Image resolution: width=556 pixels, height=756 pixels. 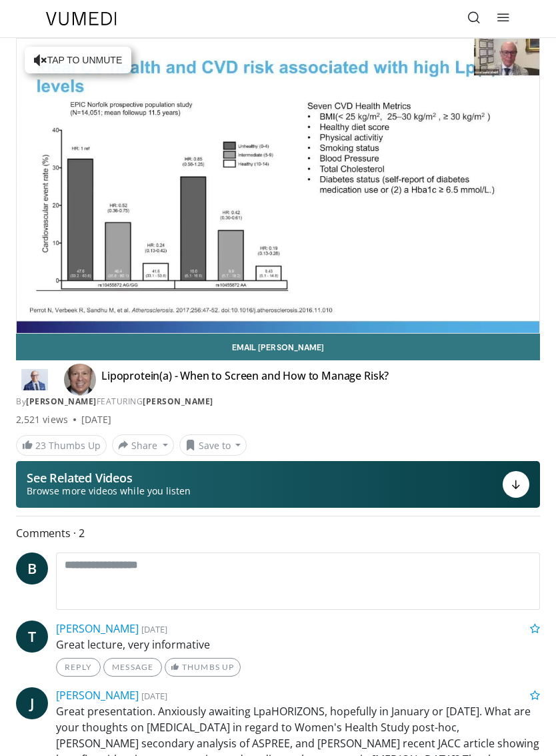 What do you see at coordinates (278, 185) in the screenshot?
I see `video-js: Video Player` at bounding box center [278, 185].